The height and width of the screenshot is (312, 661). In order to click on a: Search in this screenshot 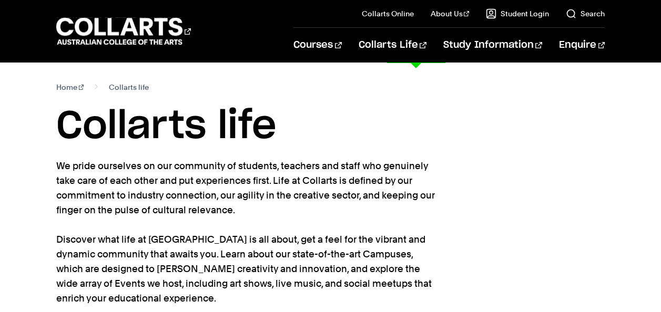, I will do `click(585, 14)`.